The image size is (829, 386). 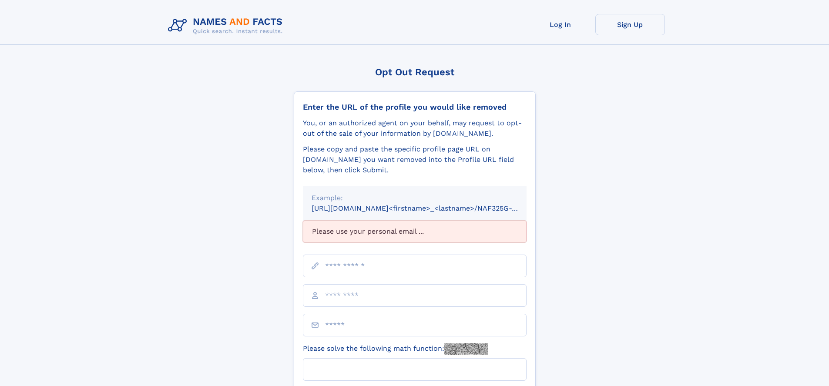 What do you see at coordinates (560, 24) in the screenshot?
I see `a: Log In` at bounding box center [560, 24].